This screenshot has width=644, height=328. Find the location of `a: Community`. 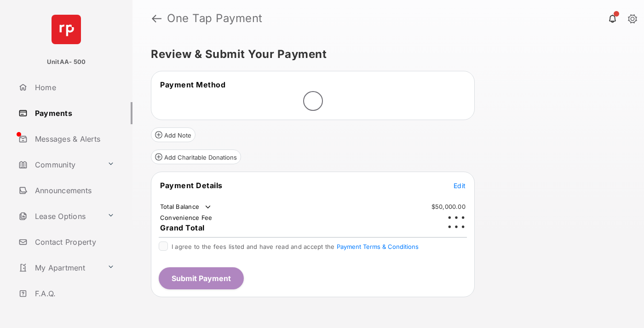

a: Community is located at coordinates (59, 165).